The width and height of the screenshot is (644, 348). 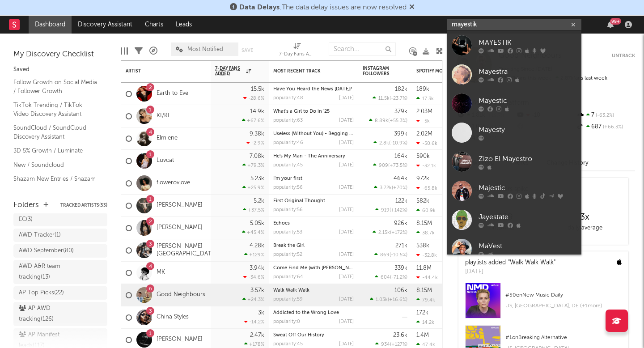 I want to click on span: +16.6 %, so click(x=398, y=300).